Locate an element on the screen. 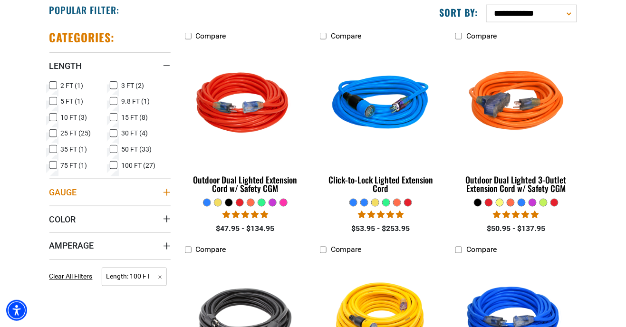 This screenshot has width=626, height=327. img: blue is located at coordinates (381, 105).